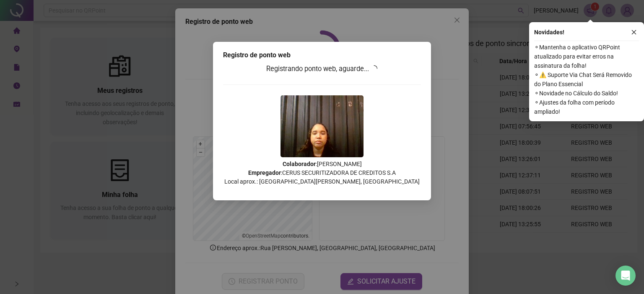 This screenshot has height=294, width=644. What do you see at coordinates (587, 57) in the screenshot?
I see `span: ⚬ Mantenha o aplicativo QRPoint atualizado para evitar erros na assinatura da folha!` at bounding box center [587, 57].